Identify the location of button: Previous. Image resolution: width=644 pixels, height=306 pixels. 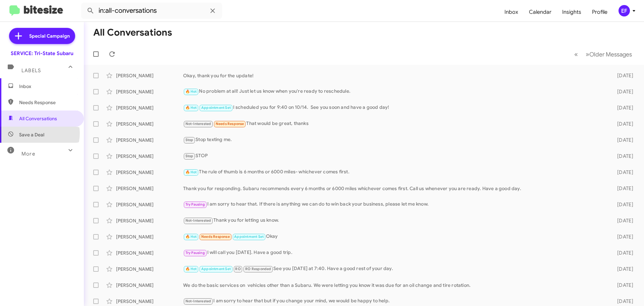
(576, 54).